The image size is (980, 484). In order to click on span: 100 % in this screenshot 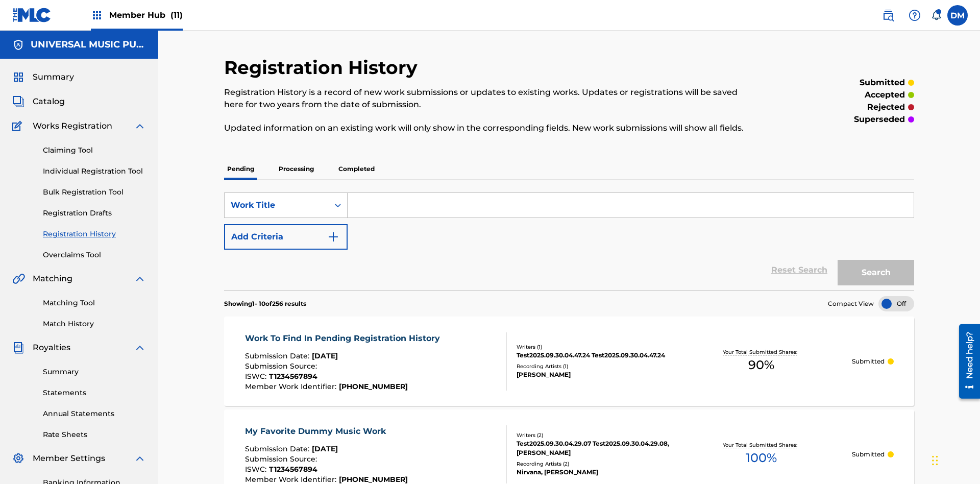, I will do `click(761, 458)`.